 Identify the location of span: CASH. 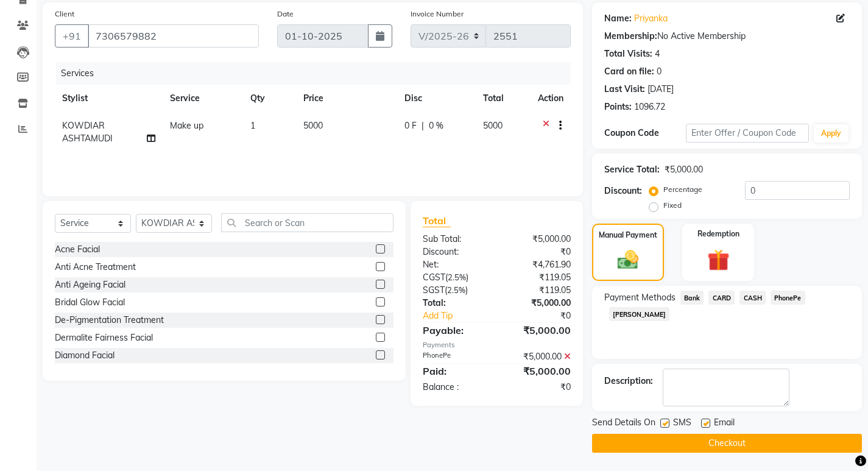
(752, 297).